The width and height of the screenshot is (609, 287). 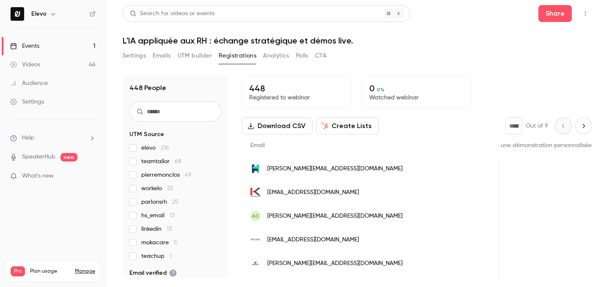 I want to click on span: new, so click(x=69, y=157).